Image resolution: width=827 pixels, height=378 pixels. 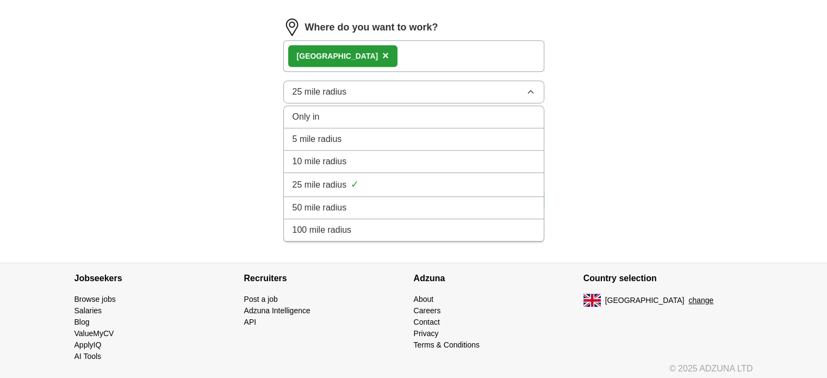 I want to click on a: Salaries, so click(x=88, y=310).